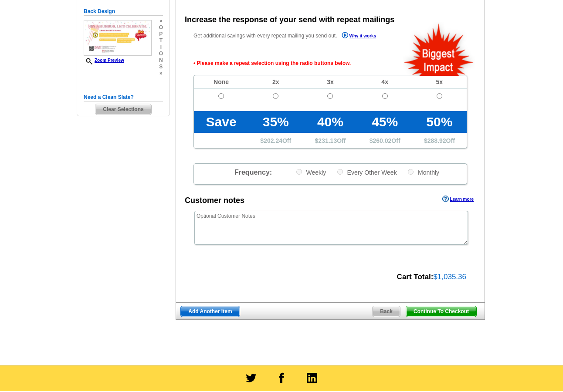 This screenshot has width=563, height=392. I want to click on div: Customer notes, so click(214, 200).